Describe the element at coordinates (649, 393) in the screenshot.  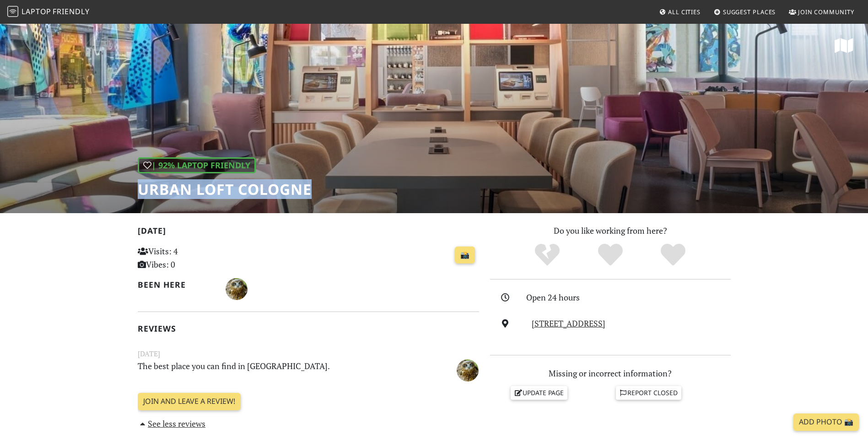
I see `a: Report closed` at that location.